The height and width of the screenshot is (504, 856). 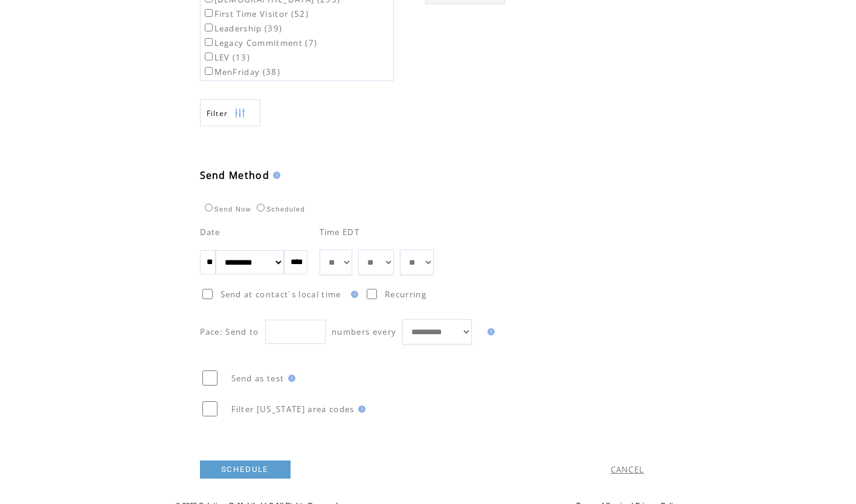 I want to click on span: Send Method, so click(x=235, y=175).